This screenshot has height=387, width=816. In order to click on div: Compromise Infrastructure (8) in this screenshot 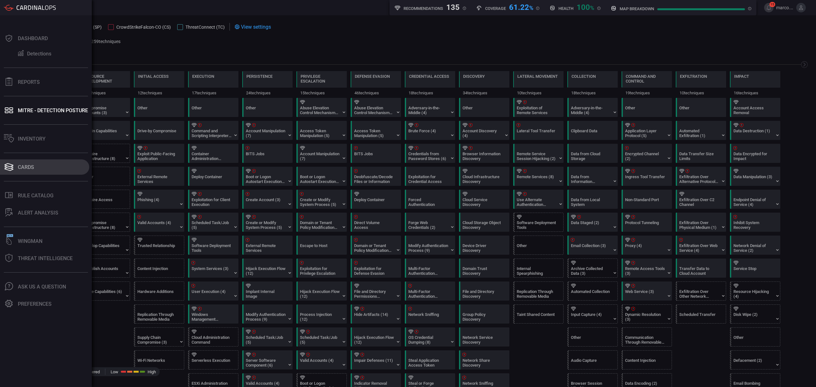, I will do `click(103, 225)`.